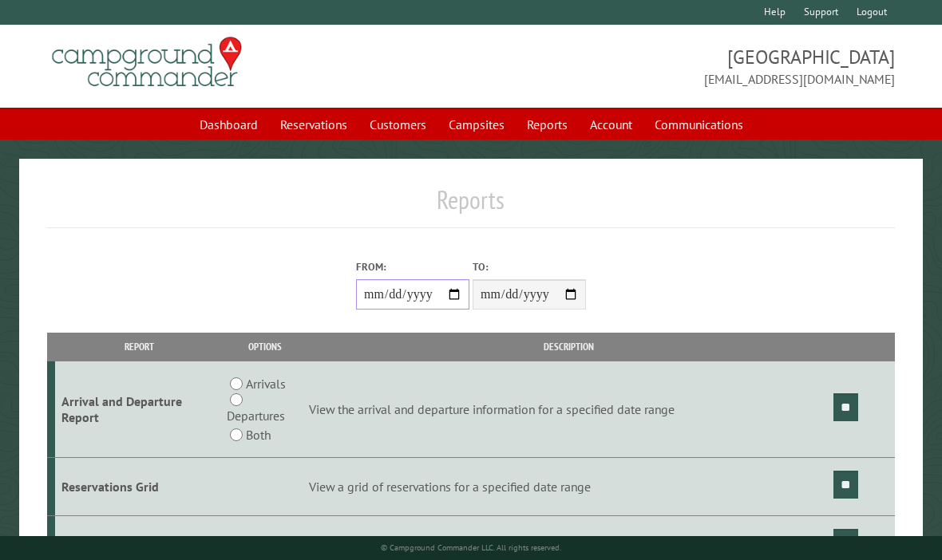 The width and height of the screenshot is (942, 560). I want to click on th: Description, so click(568, 346).